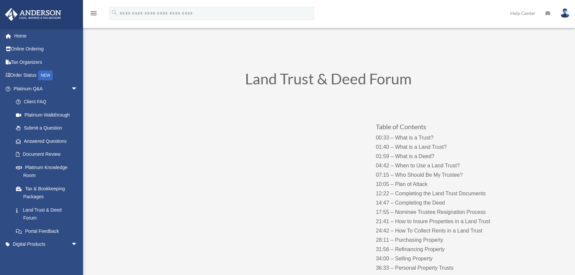 The image size is (575, 275). Describe the element at coordinates (48, 115) in the screenshot. I see `a: Platinum Walkthrough` at that location.